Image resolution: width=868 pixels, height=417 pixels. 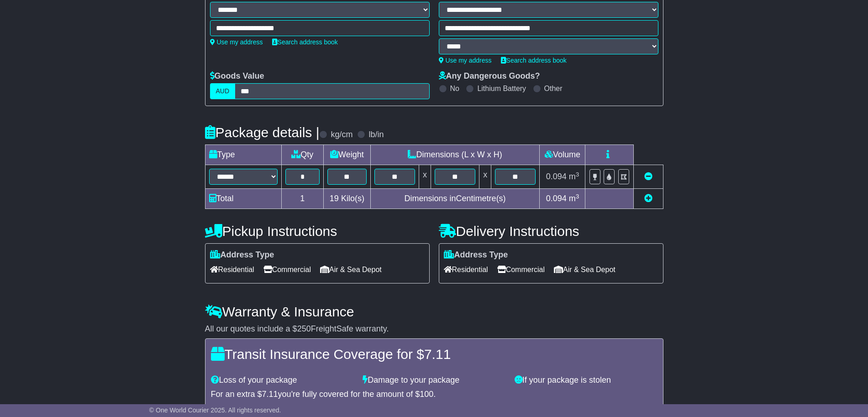 What do you see at coordinates (334, 199) in the screenshot?
I see `span: 19` at bounding box center [334, 199].